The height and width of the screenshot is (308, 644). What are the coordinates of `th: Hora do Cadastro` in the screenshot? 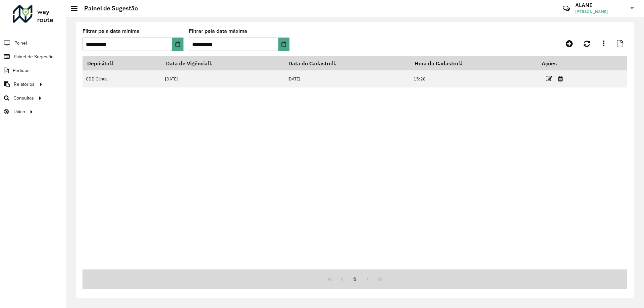 It's located at (473, 63).